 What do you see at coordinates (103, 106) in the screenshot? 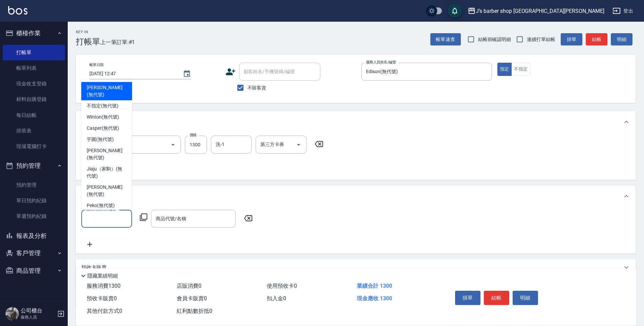
I see `span: 不指定 (無代號)` at bounding box center [103, 106].